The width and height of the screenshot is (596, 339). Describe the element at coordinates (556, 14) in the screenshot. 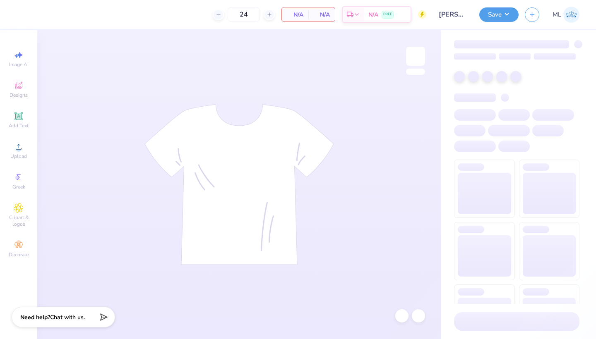

I see `span: ML` at that location.